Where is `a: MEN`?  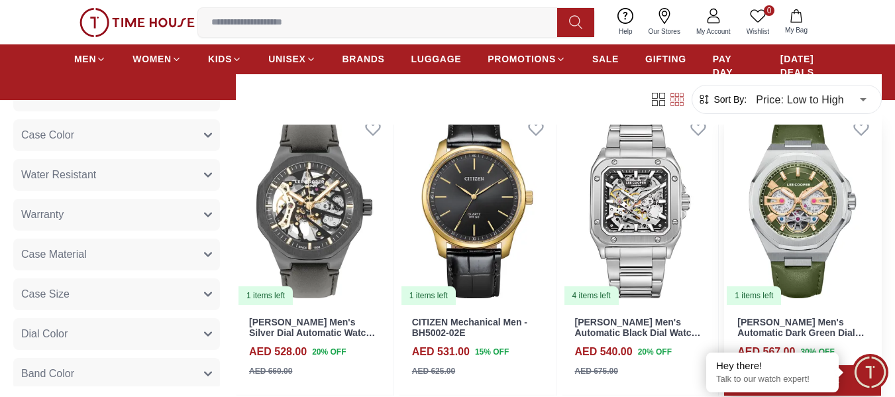
a: MEN is located at coordinates (90, 59).